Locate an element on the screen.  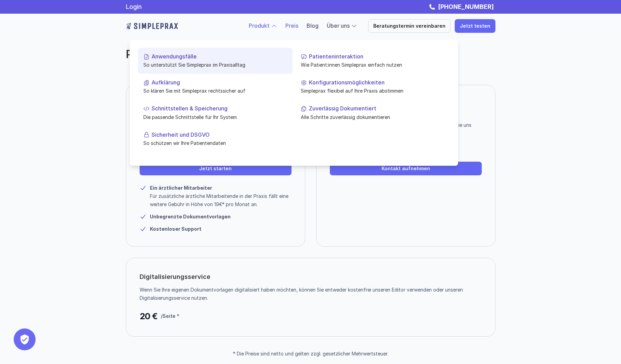
a: Preis is located at coordinates (292, 26).